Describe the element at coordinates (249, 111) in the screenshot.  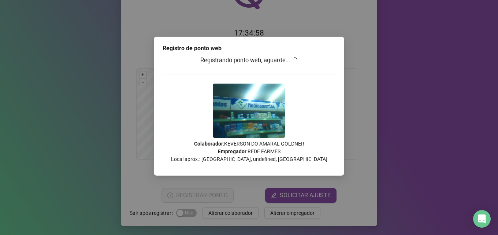
I see `img: 9k=` at that location.